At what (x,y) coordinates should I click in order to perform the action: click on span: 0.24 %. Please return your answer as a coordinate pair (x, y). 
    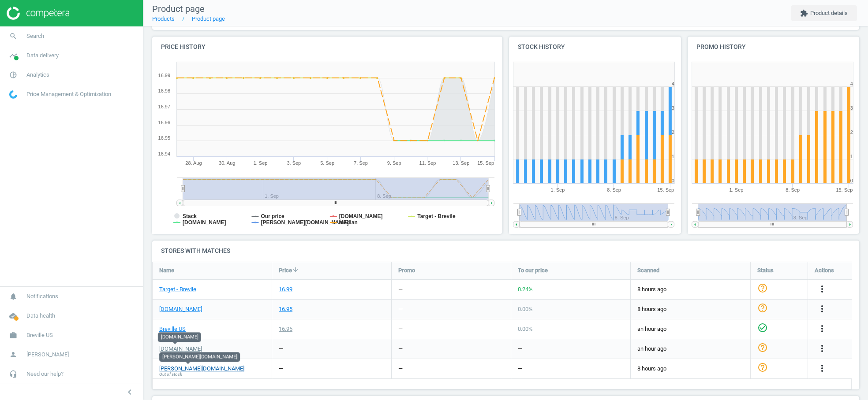
    Looking at the image, I should click on (526, 289).